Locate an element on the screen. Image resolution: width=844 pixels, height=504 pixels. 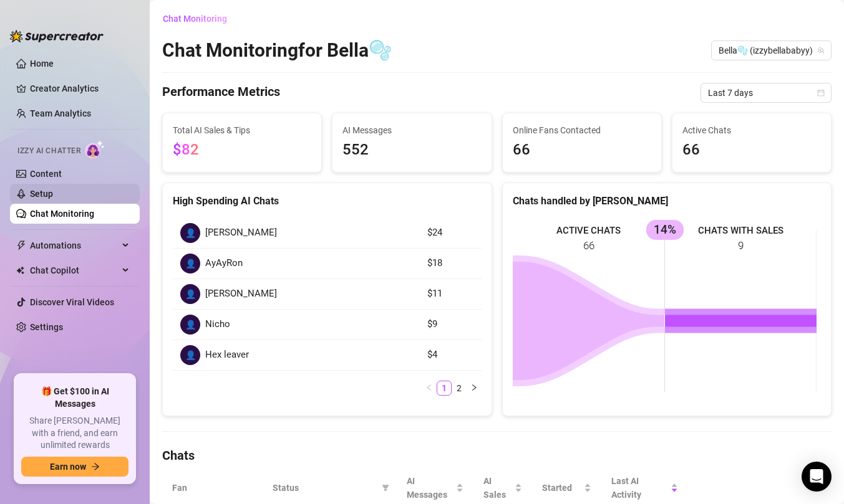
span: 552 is located at coordinates (411, 150).